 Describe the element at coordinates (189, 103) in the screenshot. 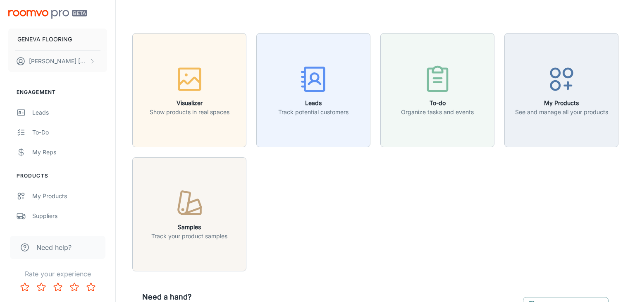

I see `h6: Visualizer` at that location.